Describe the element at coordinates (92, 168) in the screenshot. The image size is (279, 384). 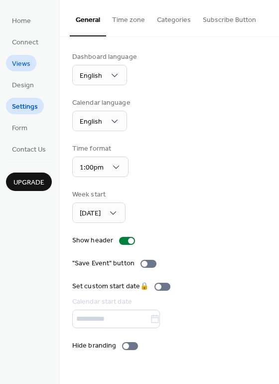
I see `span: 1:00pm` at that location.